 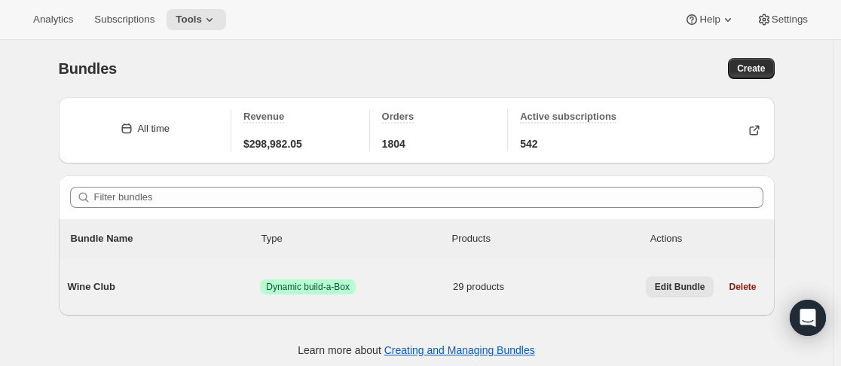 What do you see at coordinates (53, 20) in the screenshot?
I see `span: Analytics` at bounding box center [53, 20].